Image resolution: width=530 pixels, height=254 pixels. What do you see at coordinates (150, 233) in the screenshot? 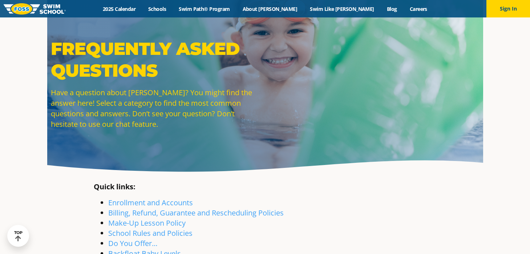
I see `a: School Rules and Policies` at bounding box center [150, 233].